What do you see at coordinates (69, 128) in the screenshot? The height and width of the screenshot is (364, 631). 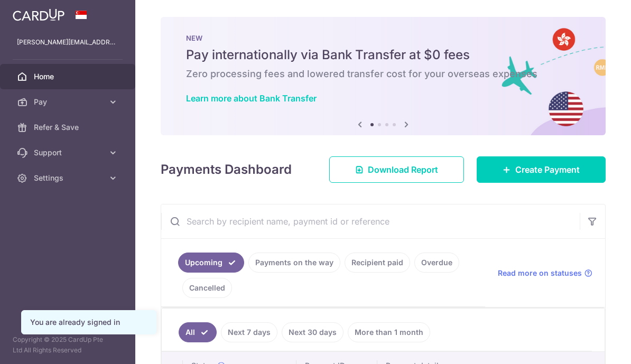 I see `span: Refer & Save` at bounding box center [69, 128].